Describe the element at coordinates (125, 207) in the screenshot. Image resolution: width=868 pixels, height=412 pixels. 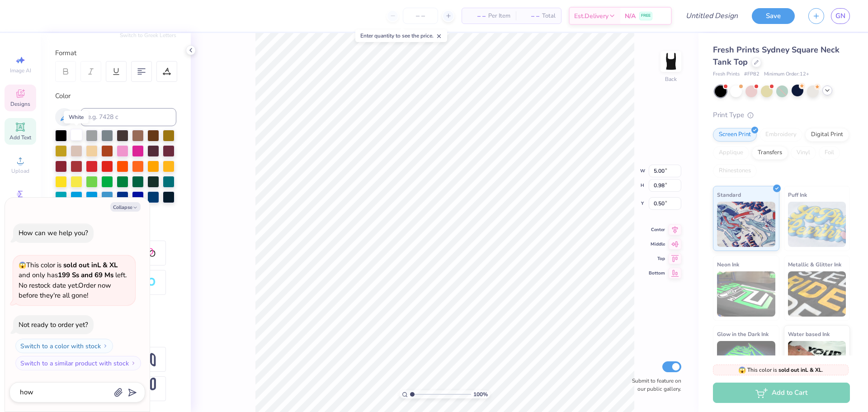
I see `button: Collapse` at that location.